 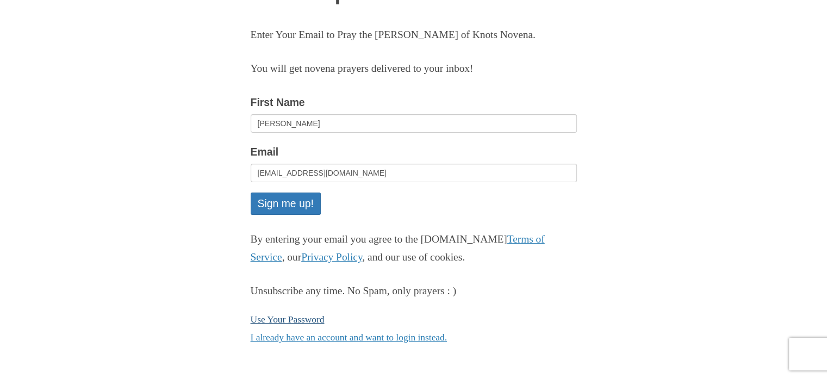 I want to click on div: Unsubscribe any time. No Spam, only prayers : ), so click(x=414, y=291).